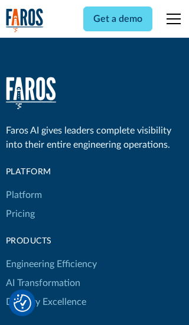 The image size is (189, 325). I want to click on button: Cookie Settings, so click(22, 303).